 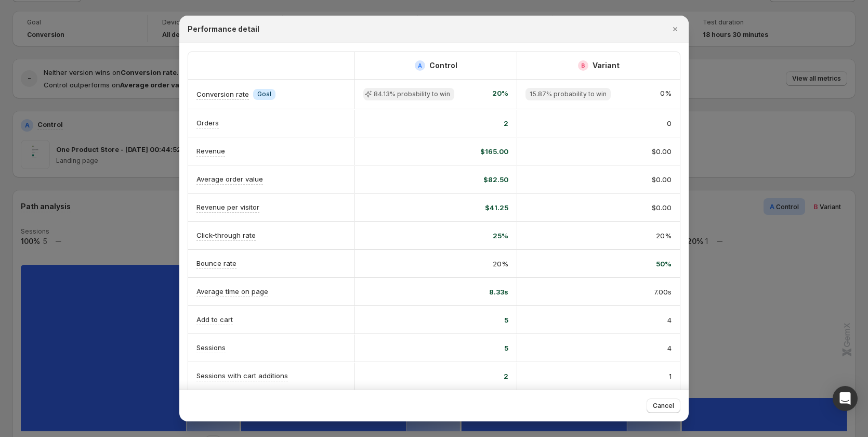 I want to click on span: 50%, so click(x=664, y=264).